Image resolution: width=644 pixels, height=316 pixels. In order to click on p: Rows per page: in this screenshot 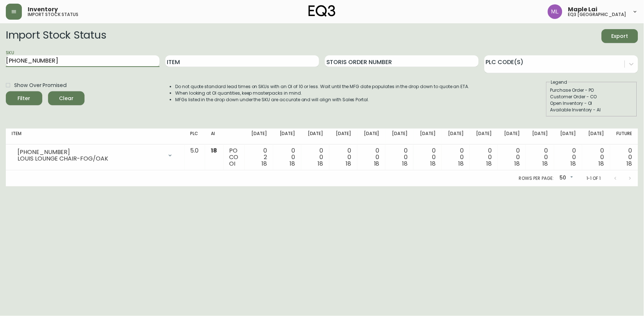, I will do `click(536, 178)`.